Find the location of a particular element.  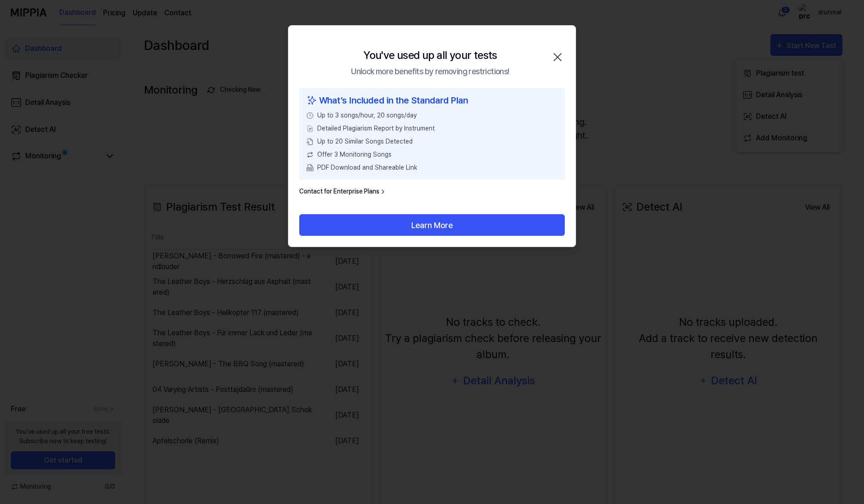

div: Unlock more benefits by removing restrictions! is located at coordinates (430, 71).